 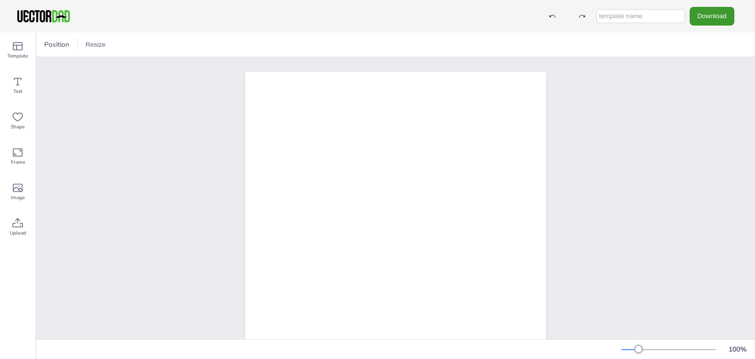 I want to click on span: Image, so click(x=18, y=198).